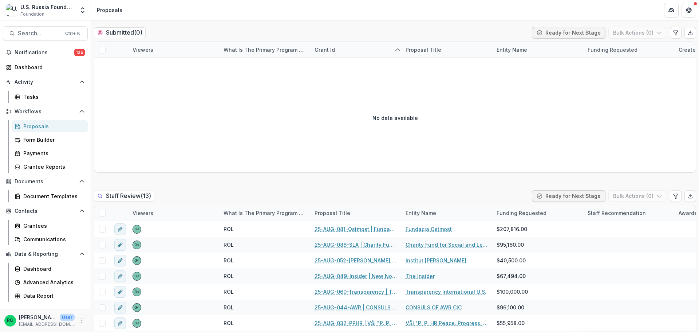 This screenshot has width=699, height=332. I want to click on div: Form Builder, so click(52, 139).